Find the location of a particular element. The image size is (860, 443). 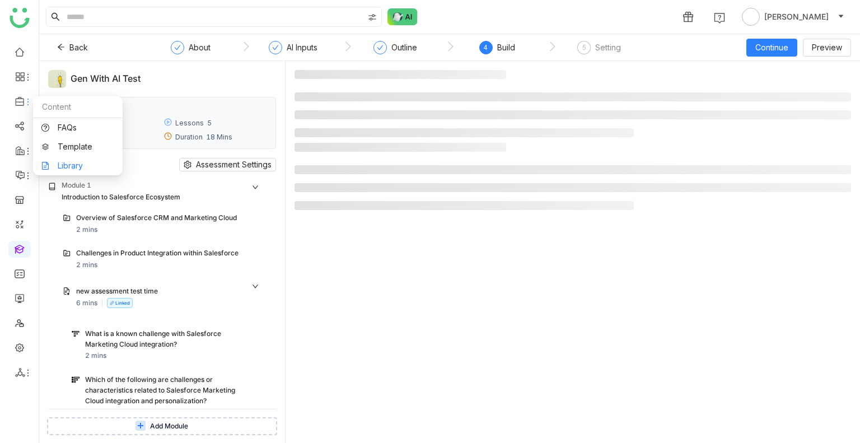

div: Challenges in Product Integration within Salesforce is located at coordinates (157, 253).